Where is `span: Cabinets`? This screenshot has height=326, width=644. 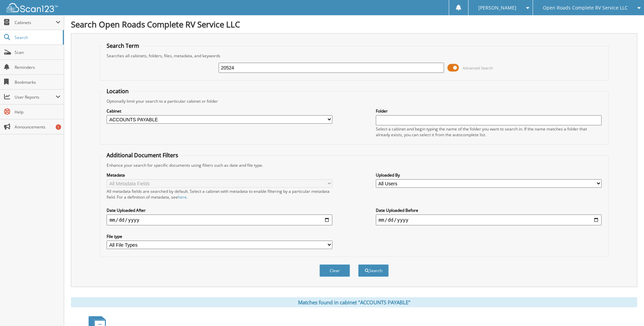
span: Cabinets is located at coordinates (35, 22).